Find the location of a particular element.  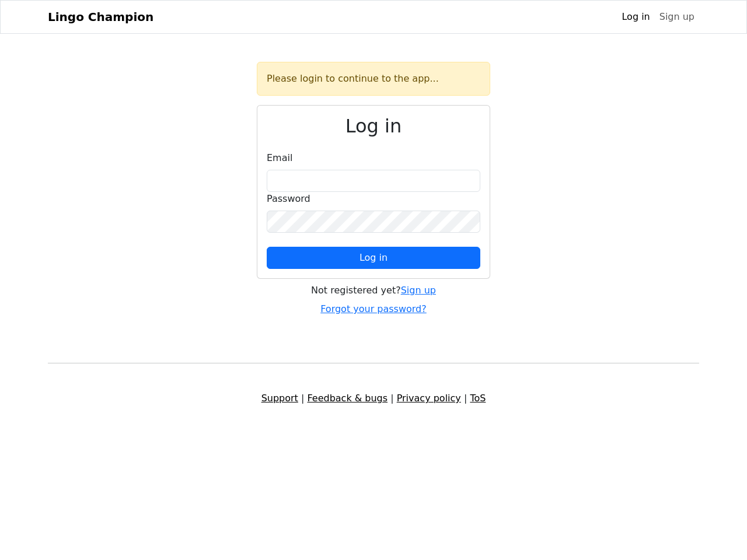

a: ToS is located at coordinates (477, 397).